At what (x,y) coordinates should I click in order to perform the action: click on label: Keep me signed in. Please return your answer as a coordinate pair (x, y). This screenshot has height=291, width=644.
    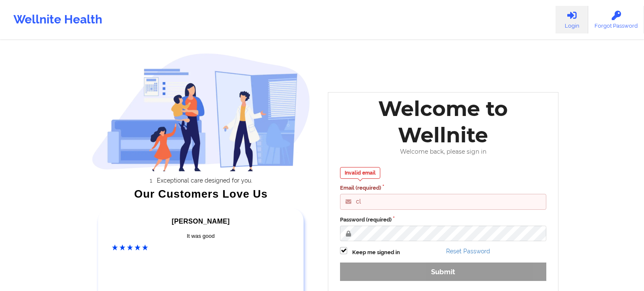
    Looking at the image, I should click on (376, 253).